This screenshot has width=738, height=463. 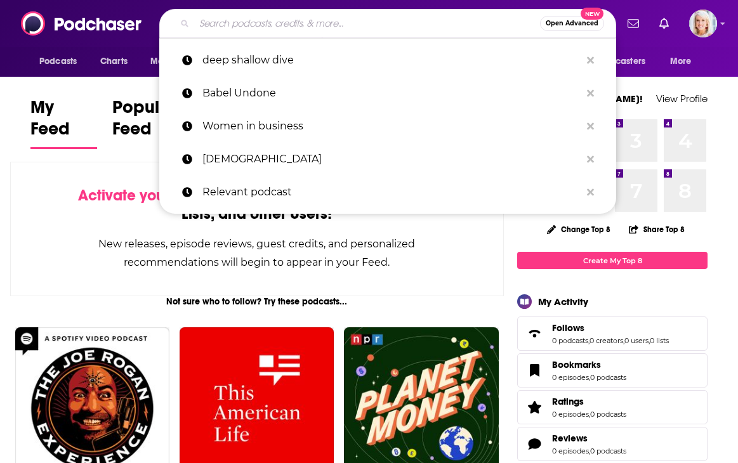 I want to click on span: Logged in as ashtonrc, so click(x=703, y=23).